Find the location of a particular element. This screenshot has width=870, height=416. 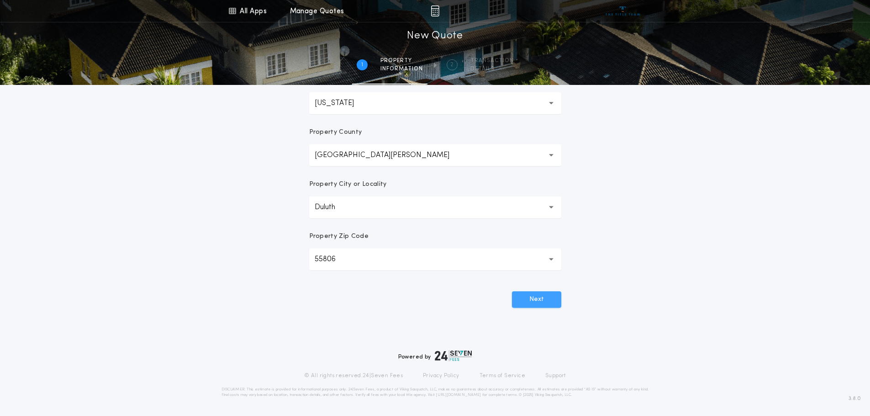

p: Duluth is located at coordinates (332, 207).